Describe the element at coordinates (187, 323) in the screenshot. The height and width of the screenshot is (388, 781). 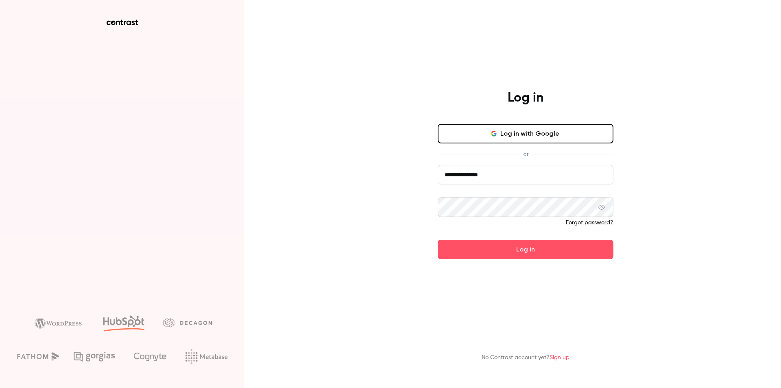
I see `img: decagon` at that location.